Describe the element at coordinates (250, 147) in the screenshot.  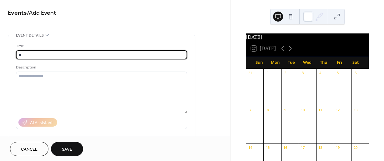
I see `div: 14` at that location.